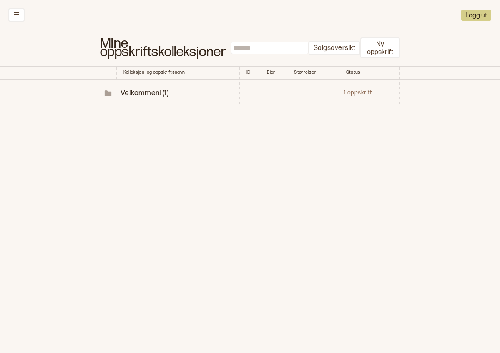 The width and height of the screenshot is (500, 353). What do you see at coordinates (334, 48) in the screenshot?
I see `button: Salgsoversikt` at bounding box center [334, 48].